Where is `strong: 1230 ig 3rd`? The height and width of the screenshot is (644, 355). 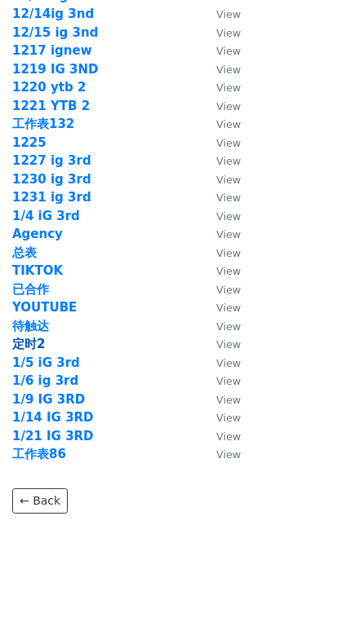 strong: 1230 ig 3rd is located at coordinates (51, 180).